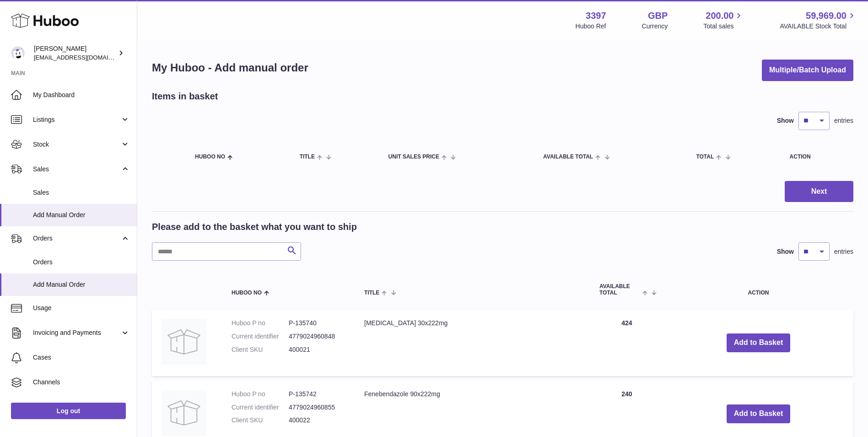  I want to click on img: Fenebendazole 90x222mg, so click(184, 412).